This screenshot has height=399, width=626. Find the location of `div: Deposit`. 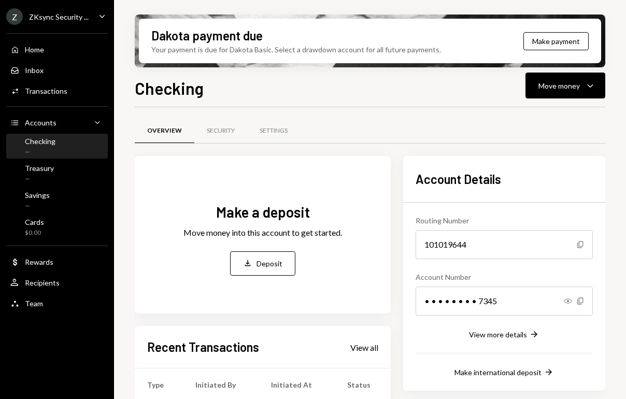

div: Deposit is located at coordinates (269, 263).